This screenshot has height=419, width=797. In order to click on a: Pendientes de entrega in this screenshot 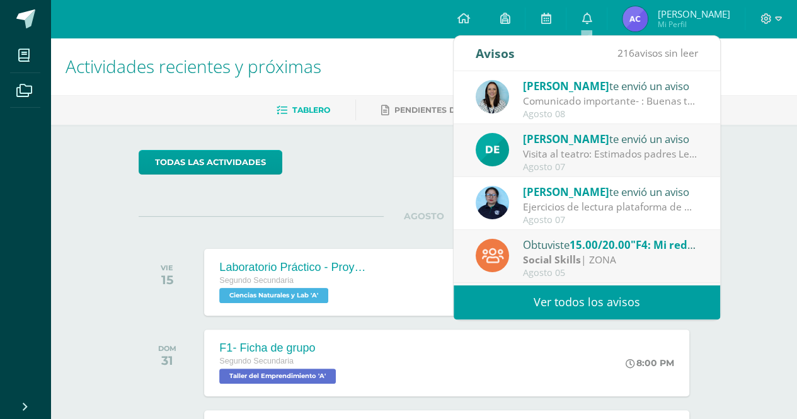, I will do `click(441, 110)`.